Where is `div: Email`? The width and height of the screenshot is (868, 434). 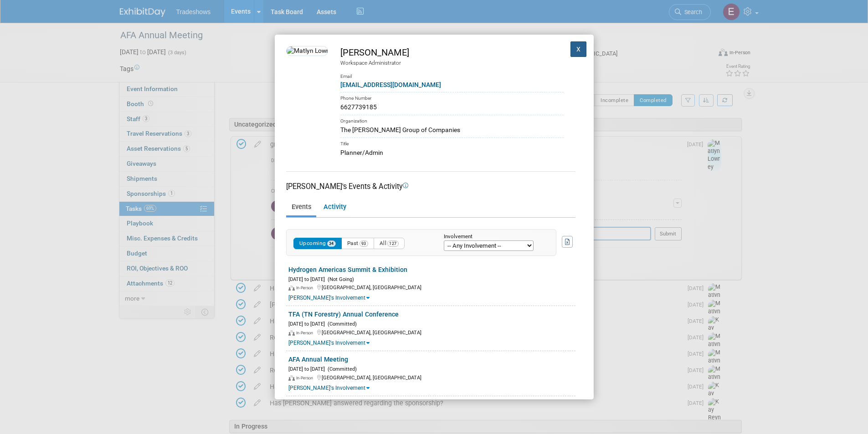 div: Email is located at coordinates (452, 74).